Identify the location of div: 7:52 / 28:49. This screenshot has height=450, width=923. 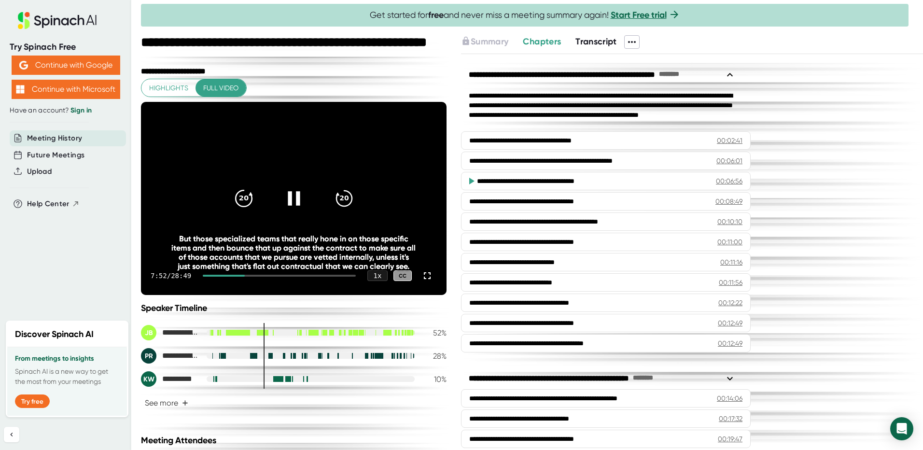
(171, 276).